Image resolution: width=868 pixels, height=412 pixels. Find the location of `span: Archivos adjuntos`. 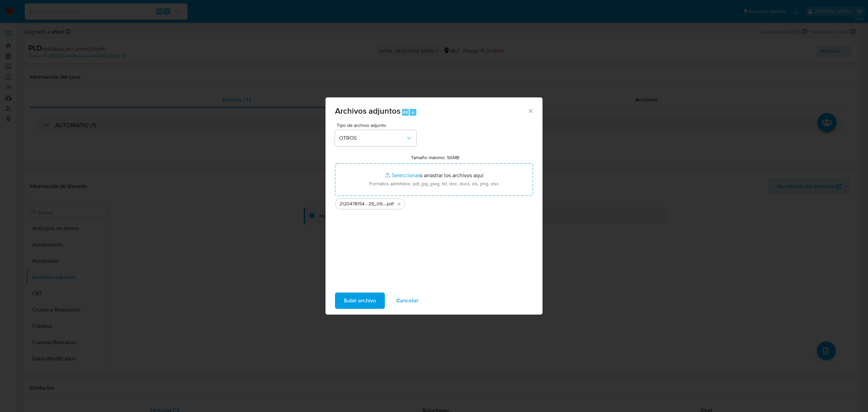

span: Archivos adjuntos is located at coordinates (367, 111).